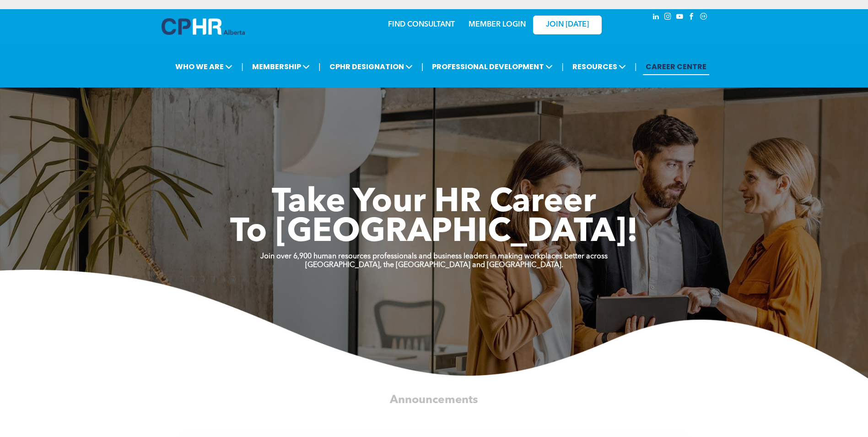  Describe the element at coordinates (704, 17) in the screenshot. I see `a: Social network` at that location.